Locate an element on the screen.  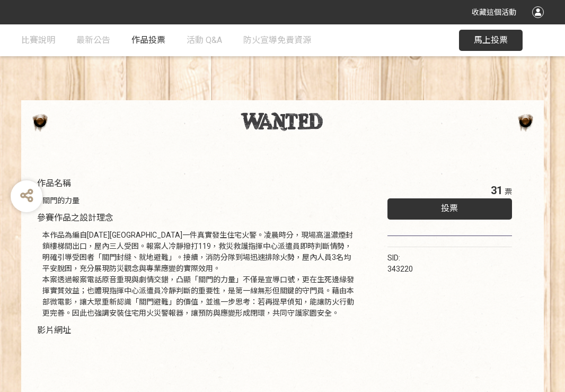
span: 作品投票 is located at coordinates (149, 40).